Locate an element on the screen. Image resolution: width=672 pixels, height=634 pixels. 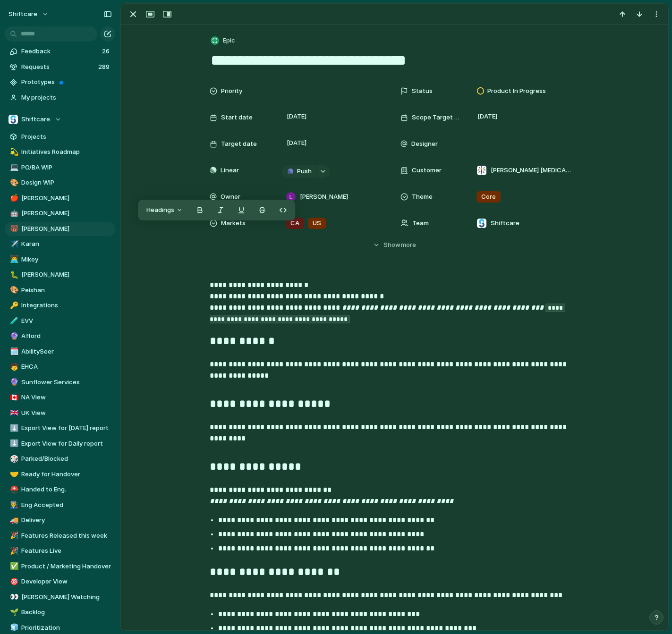
a: 🔮Sunflower Services is located at coordinates (60, 383).